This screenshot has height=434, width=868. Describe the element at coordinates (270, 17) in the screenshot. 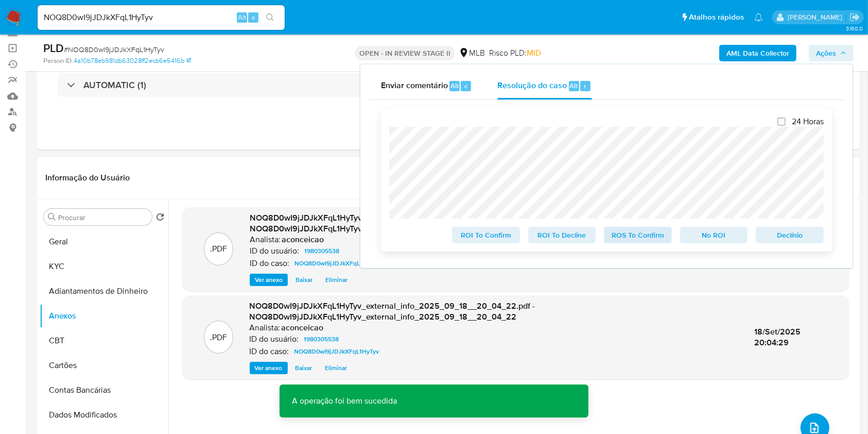

I see `button: search-icon` at that location.